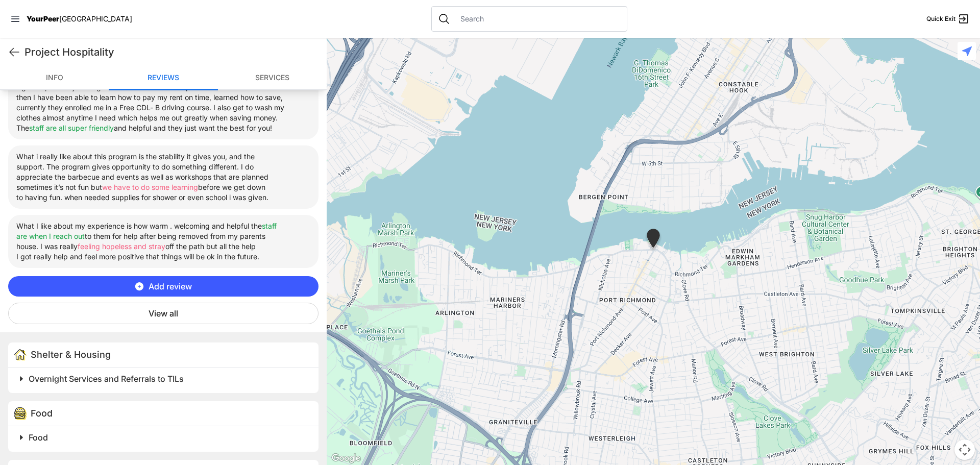 The image size is (980, 465). Describe the element at coordinates (43, 18) in the screenshot. I see `span: YourPeer` at that location.